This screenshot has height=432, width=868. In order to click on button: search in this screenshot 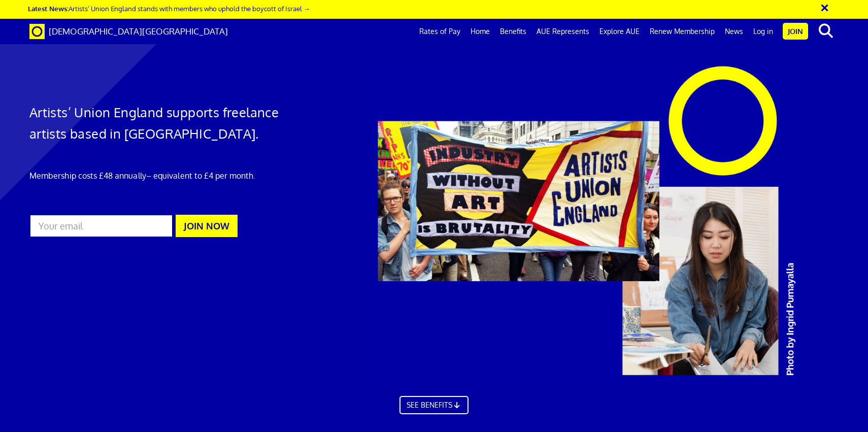, I will do `click(825, 31)`.